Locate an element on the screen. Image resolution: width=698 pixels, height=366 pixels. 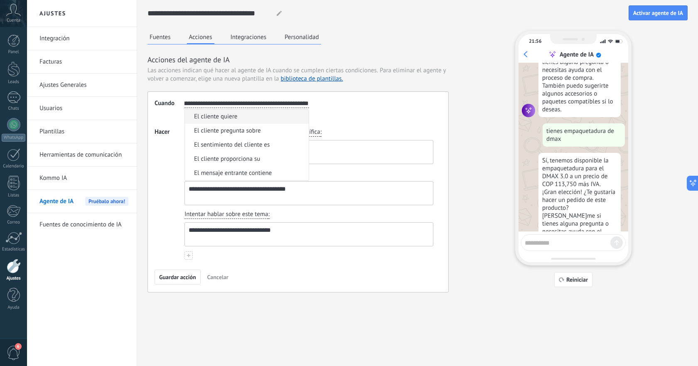
li: Usuarios is located at coordinates (82, 108).